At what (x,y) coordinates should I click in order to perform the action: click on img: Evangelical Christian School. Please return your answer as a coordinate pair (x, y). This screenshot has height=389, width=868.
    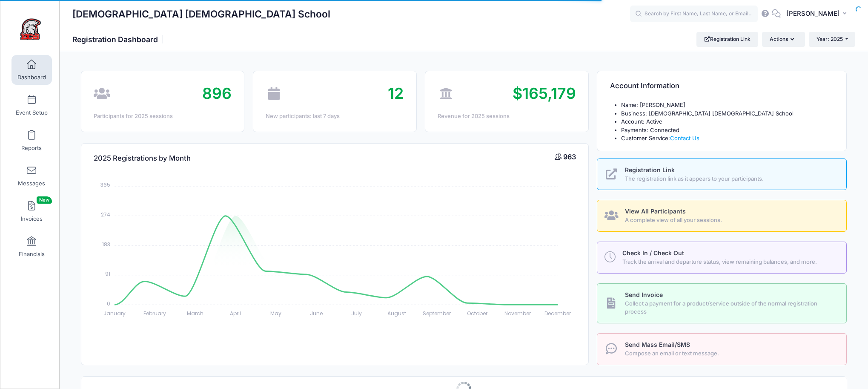
    Looking at the image, I should click on (30, 29).